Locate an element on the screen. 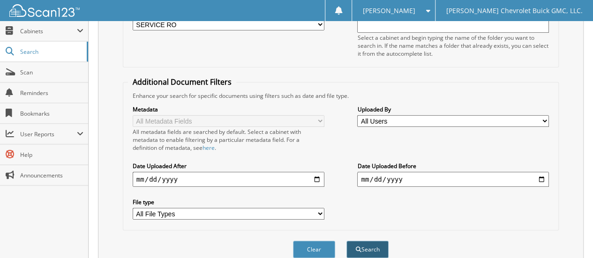  label: Metadata is located at coordinates (228, 109).